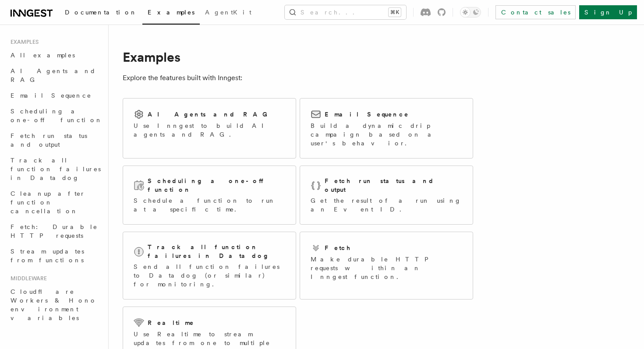 This screenshot has height=349, width=644. Describe the element at coordinates (387, 128) in the screenshot. I see `a: Email SequenceBuild a dynamic drip campaign based on a user's behavior.` at that location.